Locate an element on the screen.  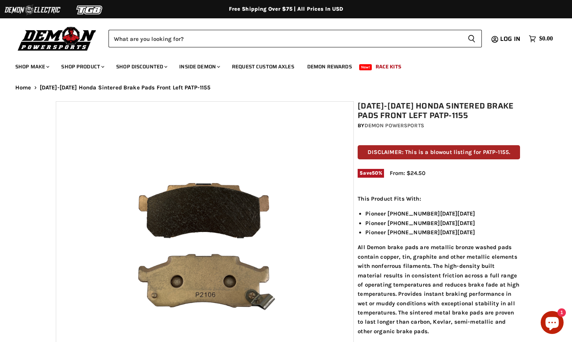
a: Race Kits is located at coordinates (388, 66).